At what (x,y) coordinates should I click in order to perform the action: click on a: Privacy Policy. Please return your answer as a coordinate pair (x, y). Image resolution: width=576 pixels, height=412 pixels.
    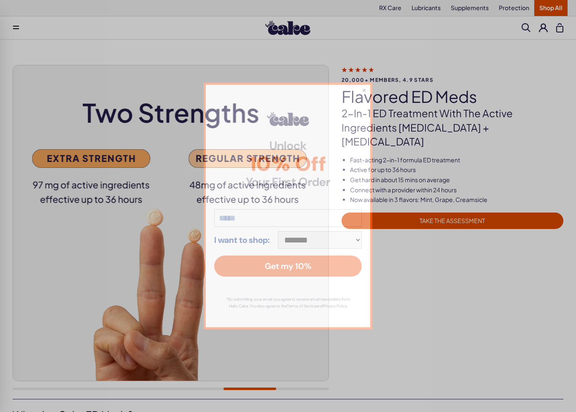
    Looking at the image, I should click on (335, 306).